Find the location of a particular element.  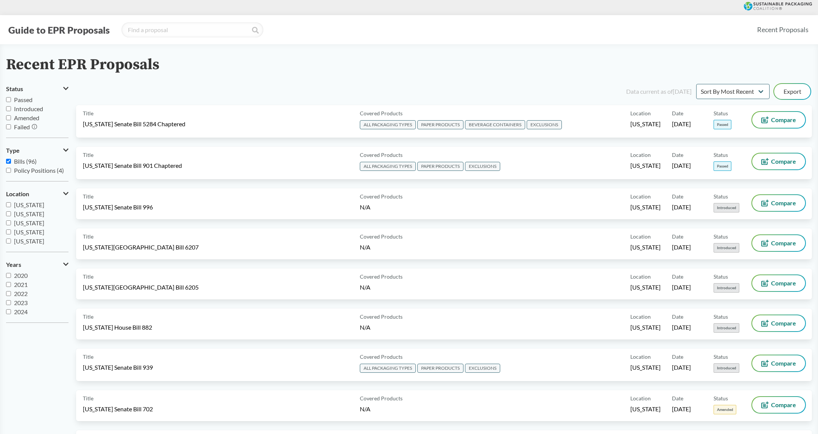

span: PAPER PRODUCTS is located at coordinates (441, 167).